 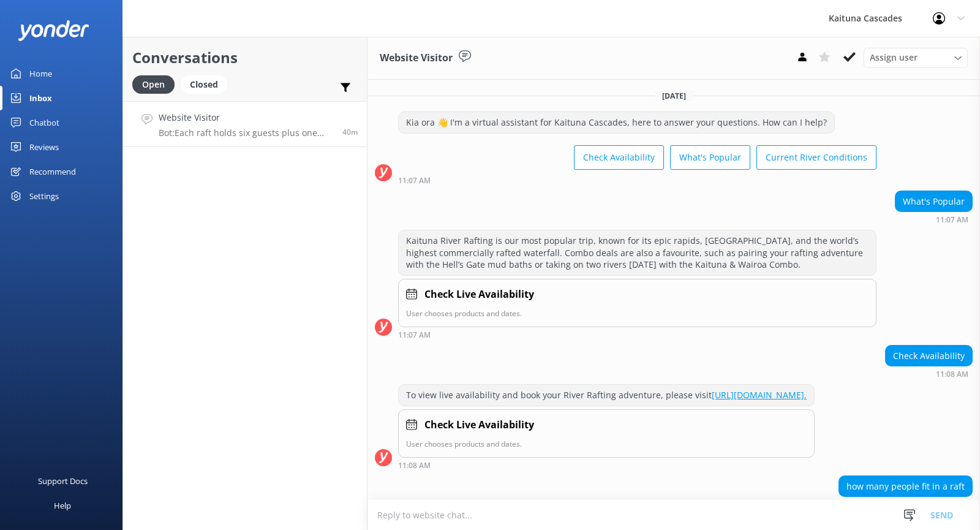 What do you see at coordinates (928, 356) in the screenshot?
I see `div: Check Availability` at bounding box center [928, 356].